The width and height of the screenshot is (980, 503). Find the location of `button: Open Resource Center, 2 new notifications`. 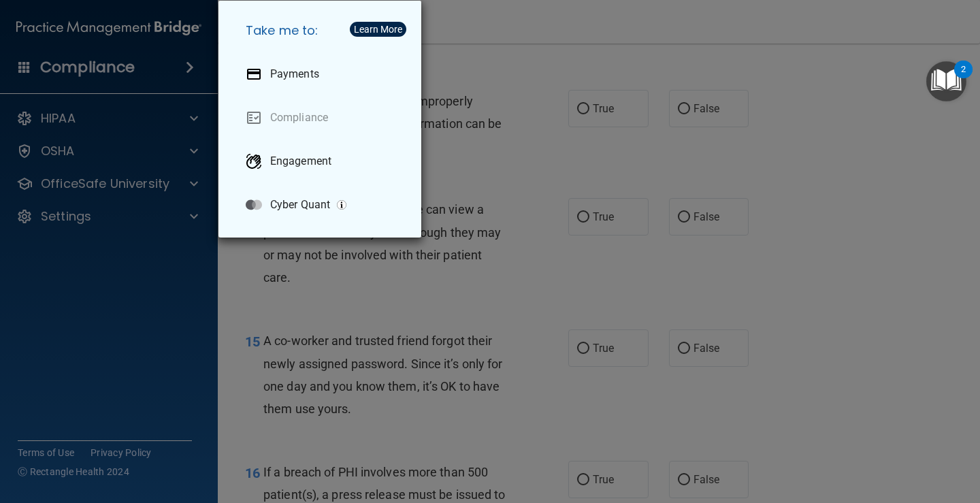

button: Open Resource Center, 2 new notifications is located at coordinates (946, 81).